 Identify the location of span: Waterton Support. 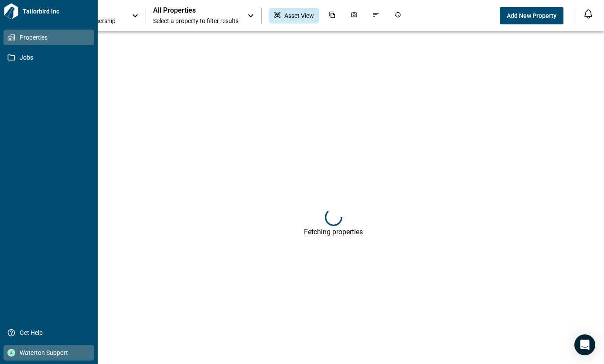
(50, 353).